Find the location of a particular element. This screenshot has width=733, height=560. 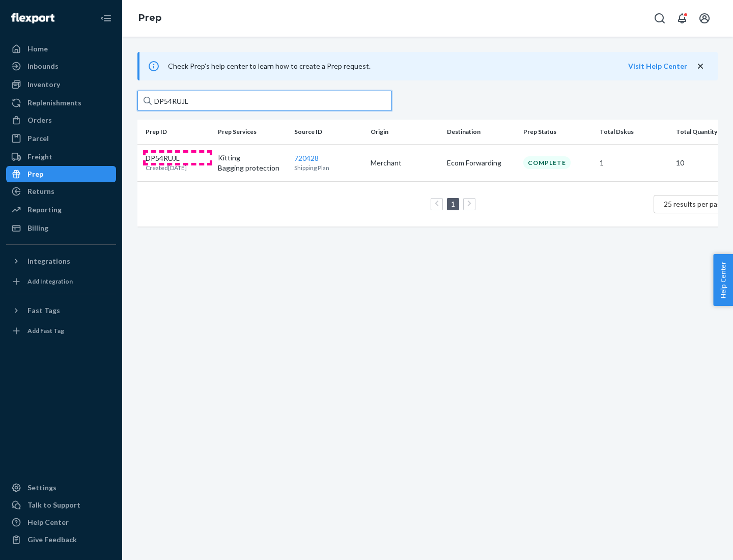

a: Reporting is located at coordinates (61, 210).